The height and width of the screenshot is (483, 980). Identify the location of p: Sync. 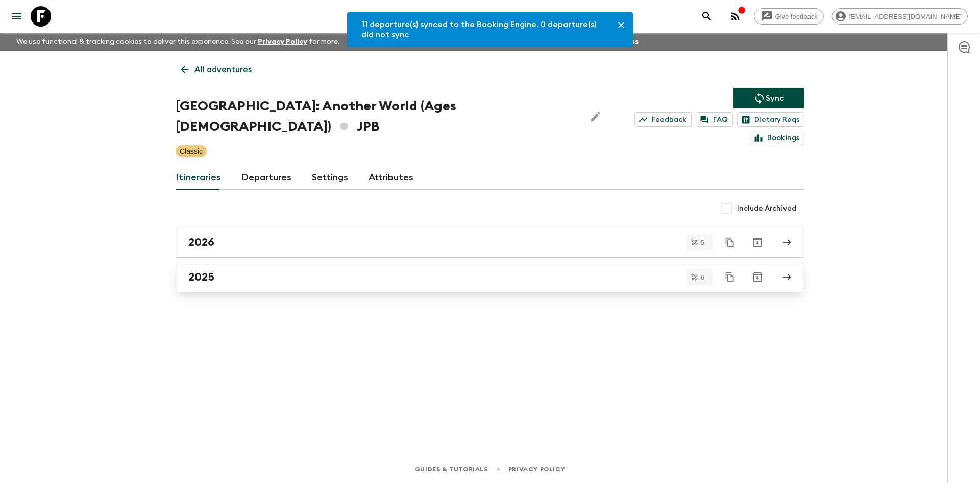
(775, 98).